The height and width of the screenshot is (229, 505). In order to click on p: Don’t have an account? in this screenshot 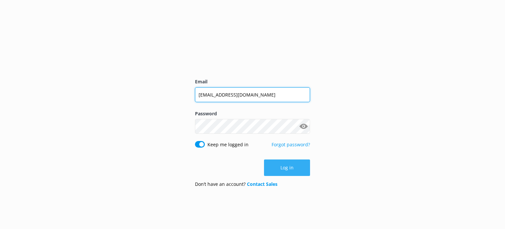, I will do `click(236, 184)`.